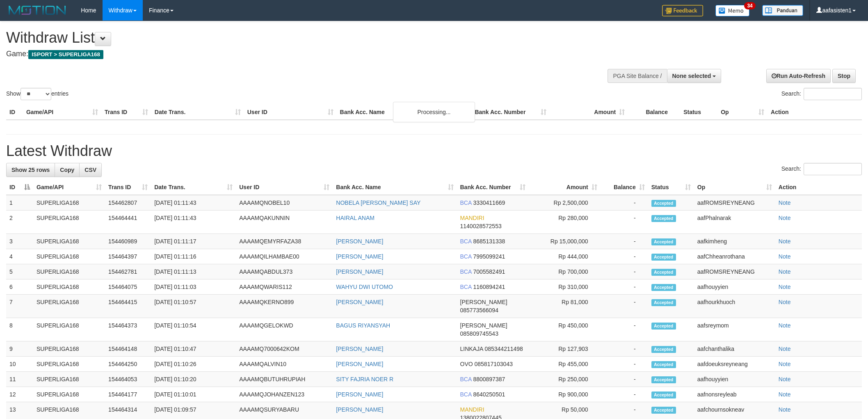 This screenshot has height=419, width=868. I want to click on td: 154464415, so click(128, 306).